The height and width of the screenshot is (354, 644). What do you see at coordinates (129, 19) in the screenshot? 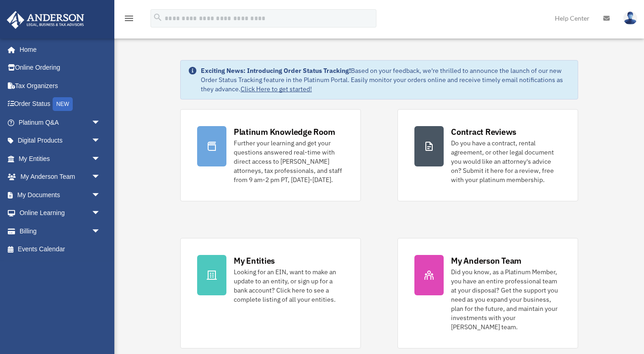
I see `i: menu` at bounding box center [129, 19].